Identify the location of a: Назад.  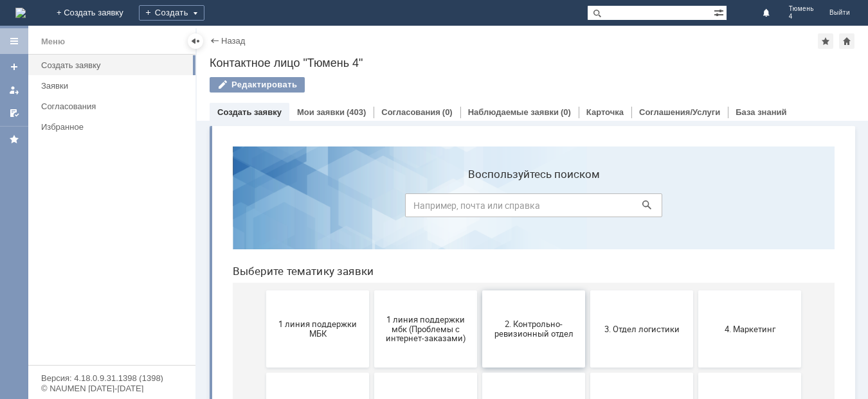
(233, 40).